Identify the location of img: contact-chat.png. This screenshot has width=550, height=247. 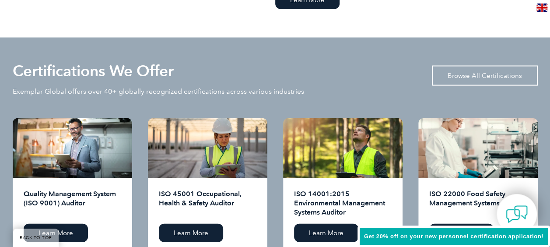
(517, 214).